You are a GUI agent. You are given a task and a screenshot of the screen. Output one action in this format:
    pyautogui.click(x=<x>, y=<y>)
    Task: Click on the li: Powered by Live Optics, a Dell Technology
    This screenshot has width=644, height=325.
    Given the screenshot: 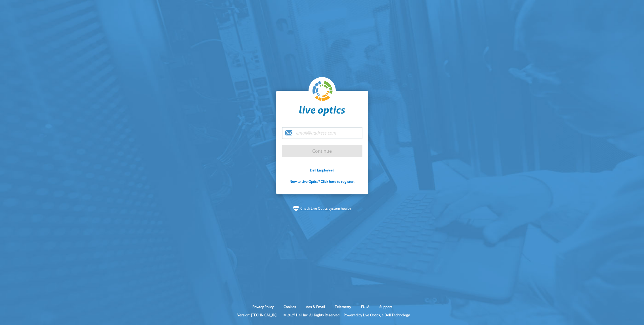 What is the action you would take?
    pyautogui.click(x=376, y=314)
    